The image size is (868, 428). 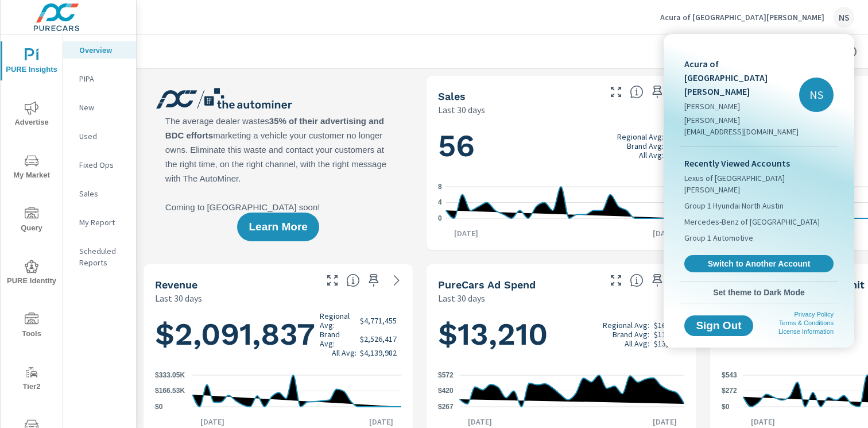 What do you see at coordinates (806, 332) in the screenshot?
I see `a: License Information` at bounding box center [806, 332].